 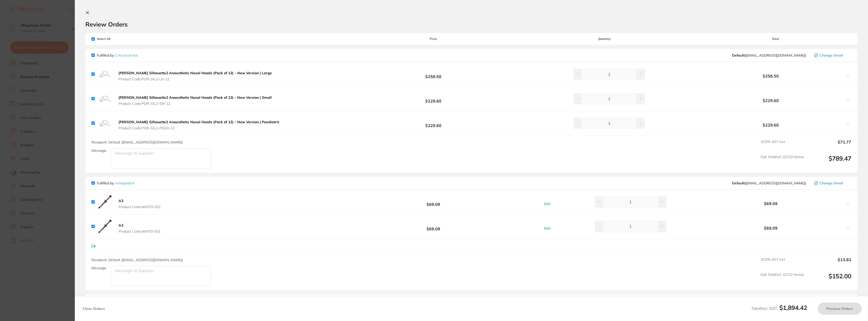 I want to click on img: dWw5bzY0Mg, so click(x=105, y=227).